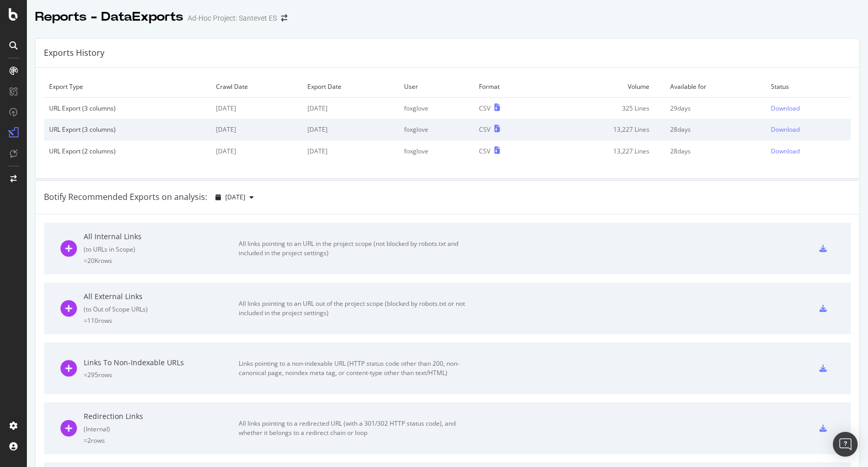 This screenshot has height=467, width=868. I want to click on div: Ad-Hoc Project: Santevet ES, so click(232, 18).